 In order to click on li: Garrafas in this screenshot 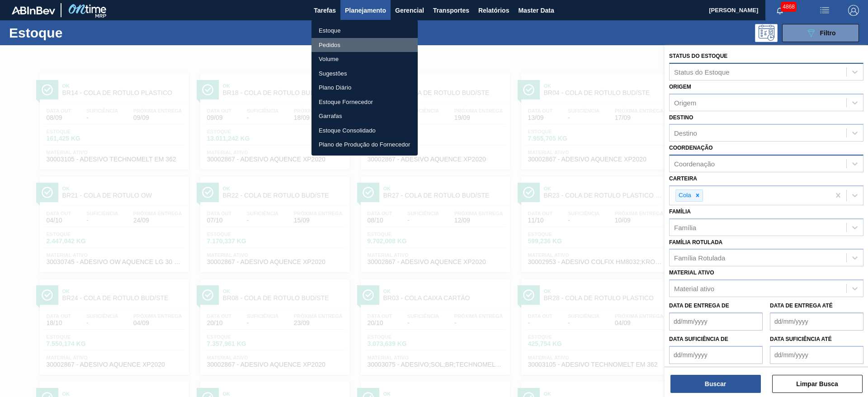, I will do `click(364, 116)`.